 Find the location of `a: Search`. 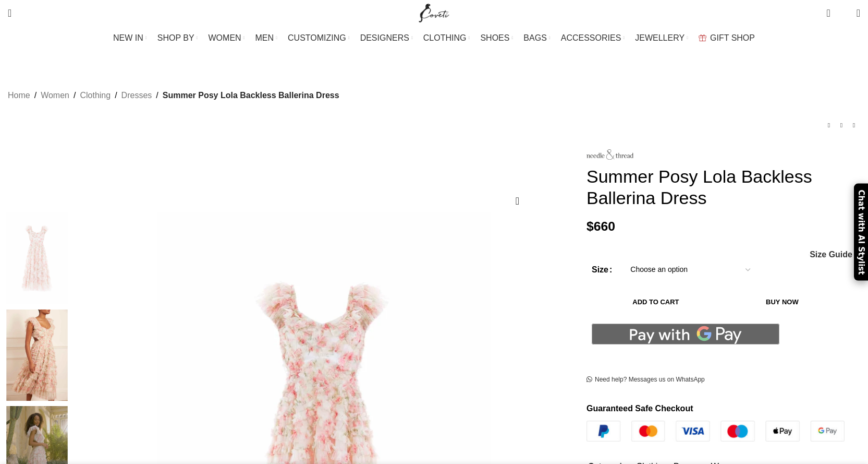

a: Search is located at coordinates (9, 13).